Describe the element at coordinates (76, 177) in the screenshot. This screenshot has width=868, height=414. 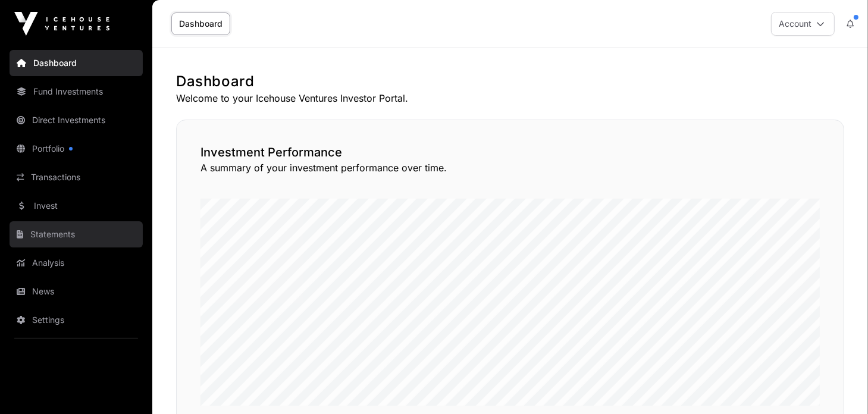
I see `a: Transactions` at that location.